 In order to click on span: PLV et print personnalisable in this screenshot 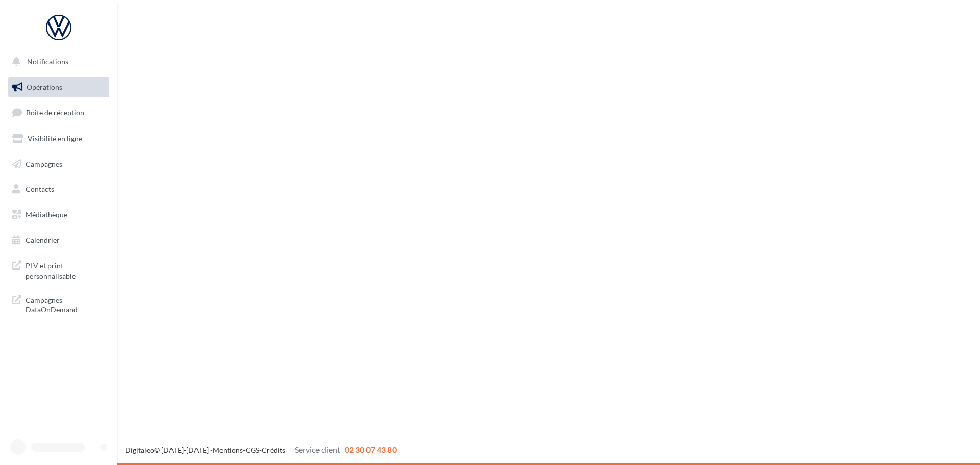, I will do `click(65, 270)`.